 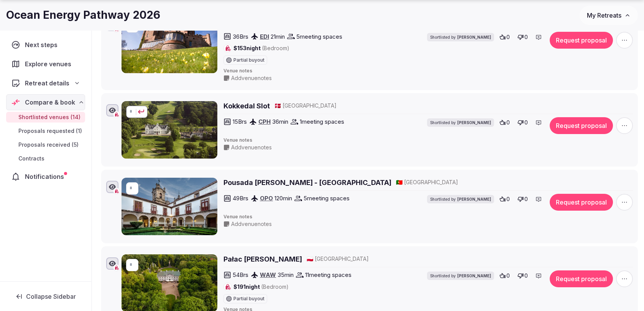 What do you see at coordinates (169, 130) in the screenshot?
I see `img: Kokkedal Slot` at bounding box center [169, 130].